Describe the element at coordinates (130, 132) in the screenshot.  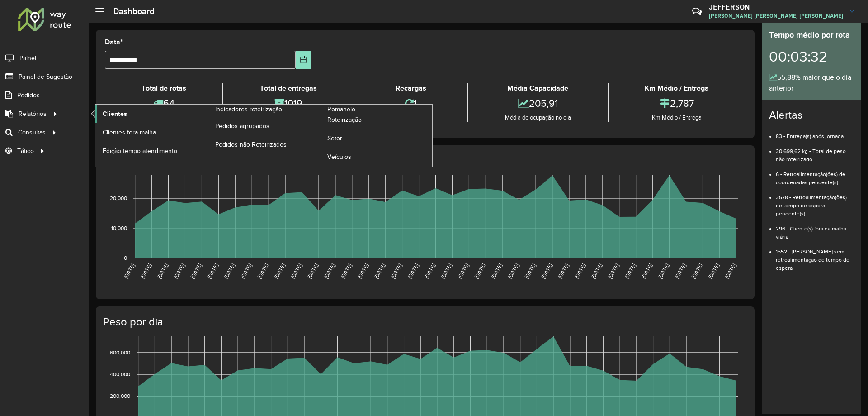
I see `span: Clientes fora malha` at that location.